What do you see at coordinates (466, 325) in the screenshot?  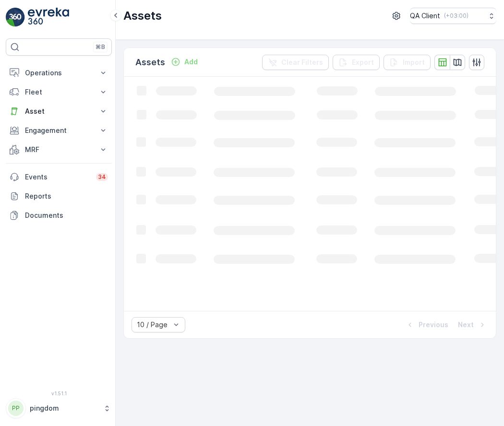 I see `p: Next` at bounding box center [466, 325].